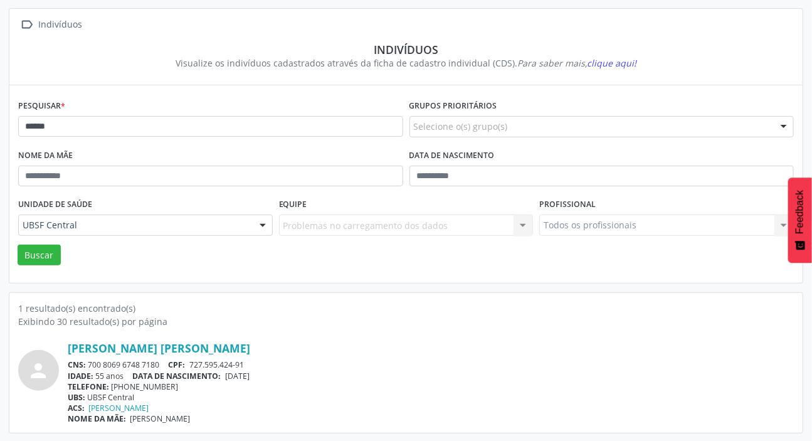 This screenshot has width=812, height=441. What do you see at coordinates (88, 386) in the screenshot?
I see `span: TELEFONE:` at bounding box center [88, 386].